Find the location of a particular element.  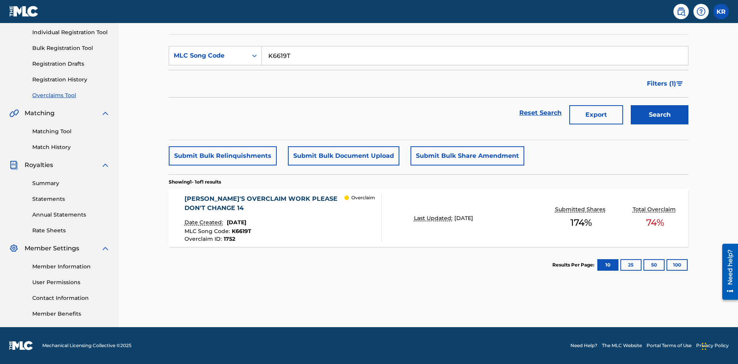

button: Filters (1) is located at coordinates (665, 84).